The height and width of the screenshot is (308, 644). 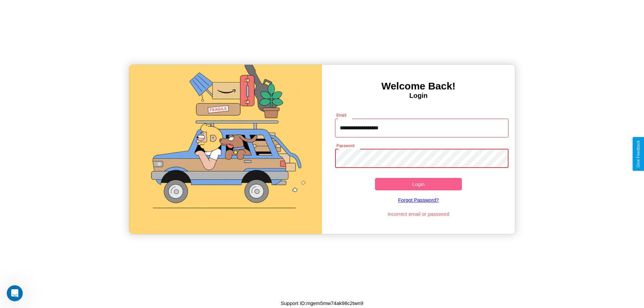 What do you see at coordinates (419, 214) in the screenshot?
I see `p: Incorrect email or password` at bounding box center [419, 214].